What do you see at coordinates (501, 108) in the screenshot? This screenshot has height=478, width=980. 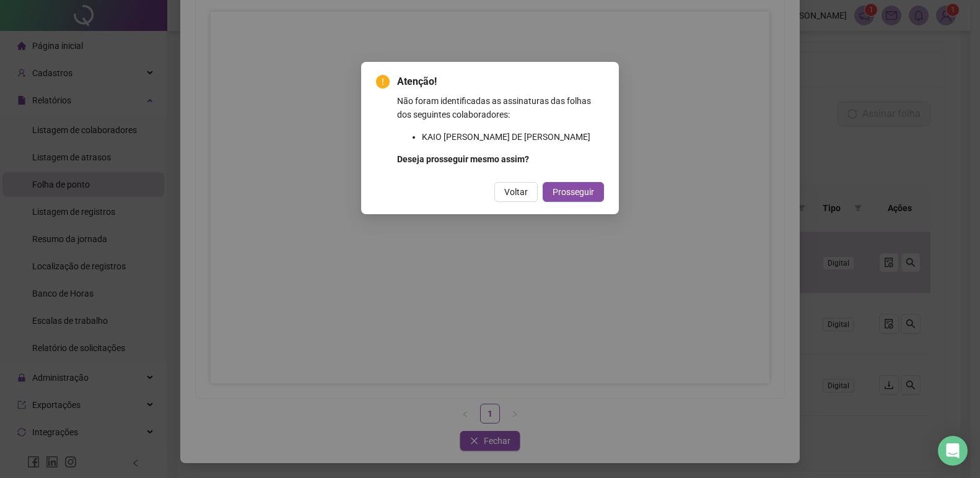 I see `p: Não foram identificadas as assinaturas das folhas dos seguintes colaboradores:` at bounding box center [501, 108].